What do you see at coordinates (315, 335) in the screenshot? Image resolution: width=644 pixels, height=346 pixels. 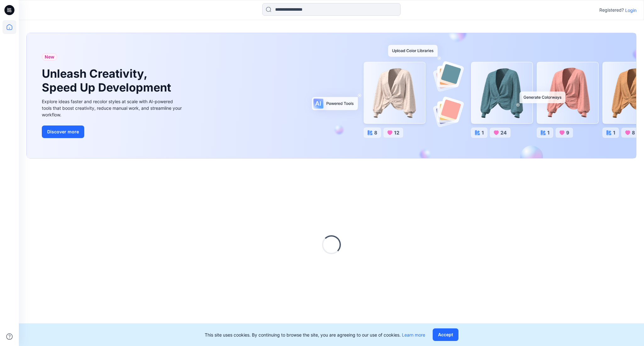 I see `p: This site uses cookies. By continuing to browse the site, you are agreeing to our use of cookies.` at bounding box center [315, 335].